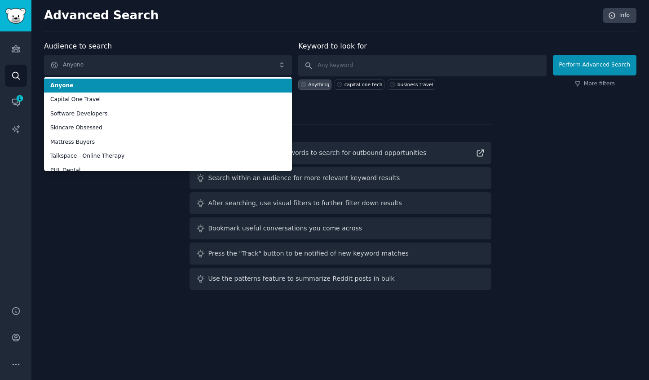 The height and width of the screenshot is (380, 649). What do you see at coordinates (20, 98) in the screenshot?
I see `span: 1` at bounding box center [20, 98].